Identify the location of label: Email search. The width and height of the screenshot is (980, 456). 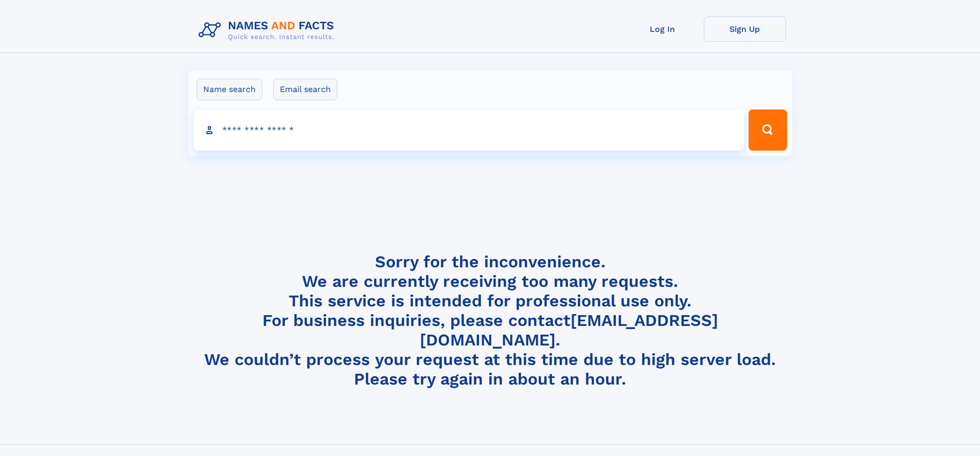
(305, 89).